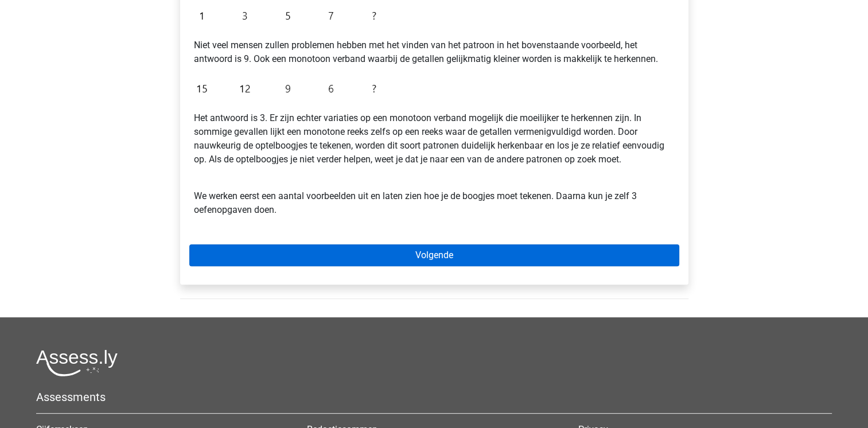 This screenshot has width=868, height=428. What do you see at coordinates (434, 256) in the screenshot?
I see `a: Volgende` at bounding box center [434, 256].